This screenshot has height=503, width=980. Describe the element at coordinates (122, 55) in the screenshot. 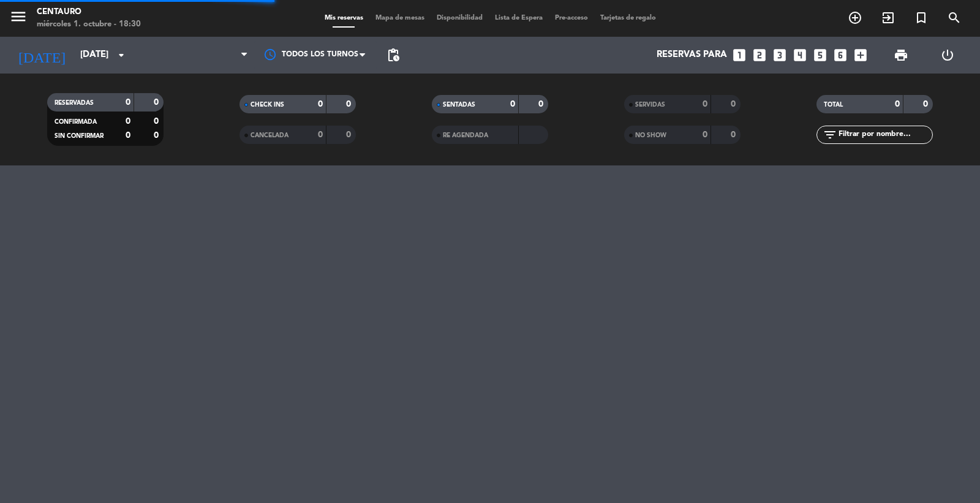

I see `i: arrow_drop_down` at that location.